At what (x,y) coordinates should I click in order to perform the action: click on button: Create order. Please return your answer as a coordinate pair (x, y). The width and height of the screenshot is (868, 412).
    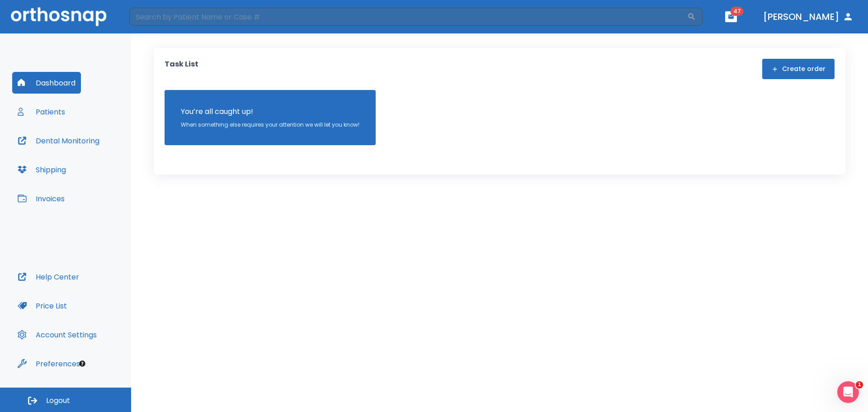
    Looking at the image, I should click on (798, 69).